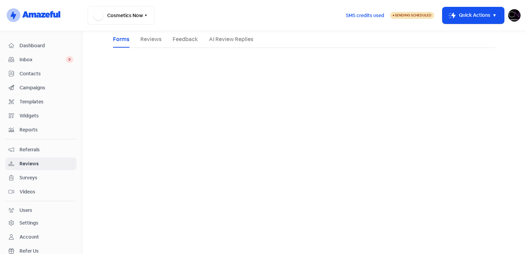 The height and width of the screenshot is (254, 526). I want to click on a: Forms, so click(121, 39).